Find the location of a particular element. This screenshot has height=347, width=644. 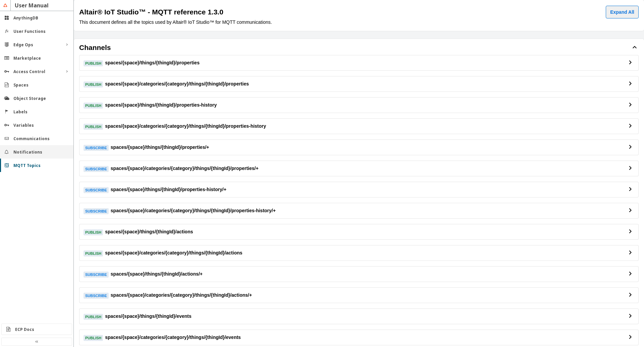

h2: Channels is located at coordinates (355, 48).